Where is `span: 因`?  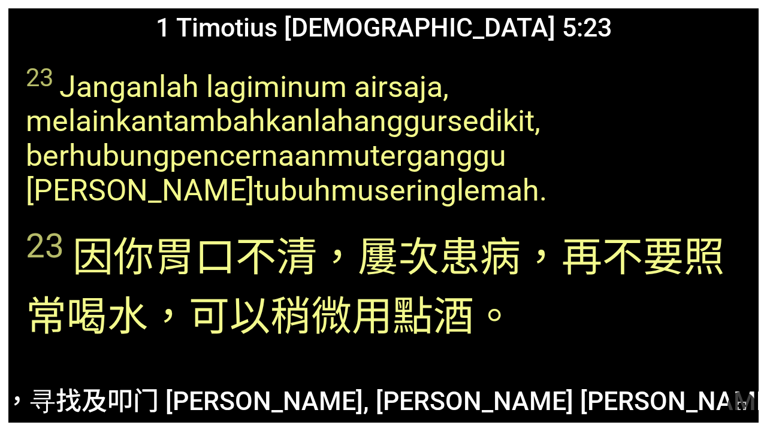
span: 因 is located at coordinates (383, 283).